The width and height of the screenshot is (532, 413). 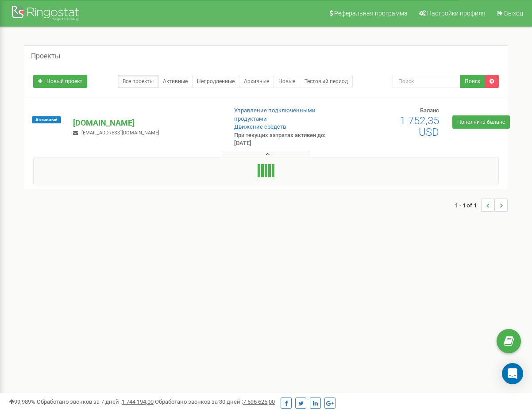 What do you see at coordinates (260, 126) in the screenshot?
I see `a: Движение средств` at bounding box center [260, 126].